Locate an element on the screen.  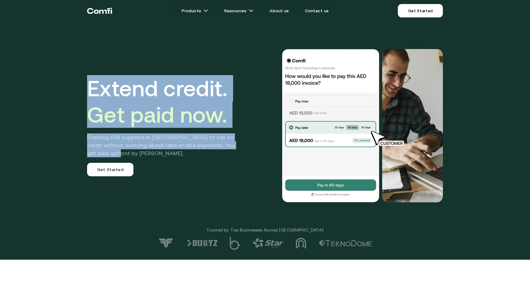
img: logo-2 is located at coordinates (346, 243).